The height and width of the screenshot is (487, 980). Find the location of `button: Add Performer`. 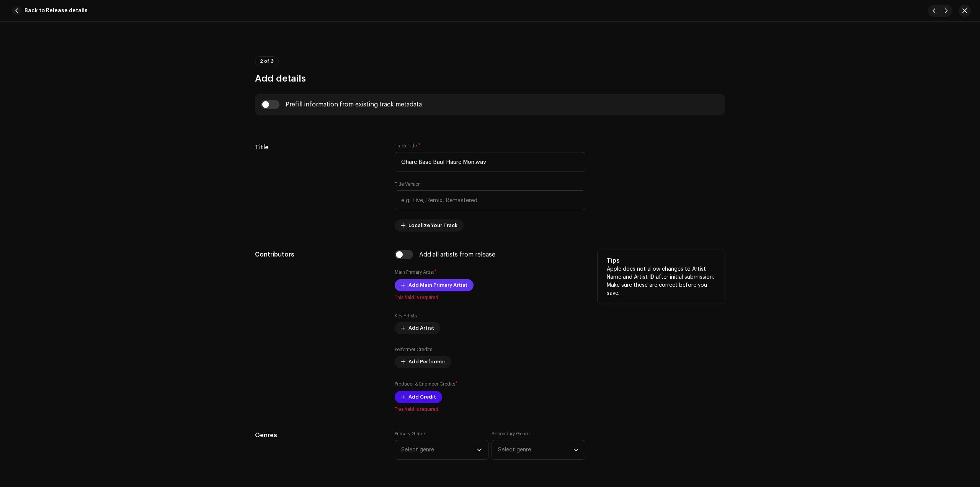

button: Add Performer is located at coordinates (423, 362).